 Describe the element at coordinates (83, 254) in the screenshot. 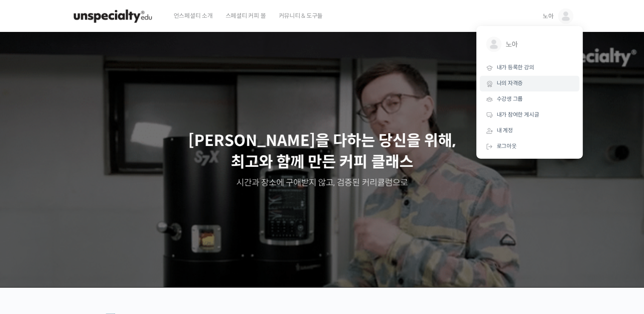

I see `a: 대화` at that location.